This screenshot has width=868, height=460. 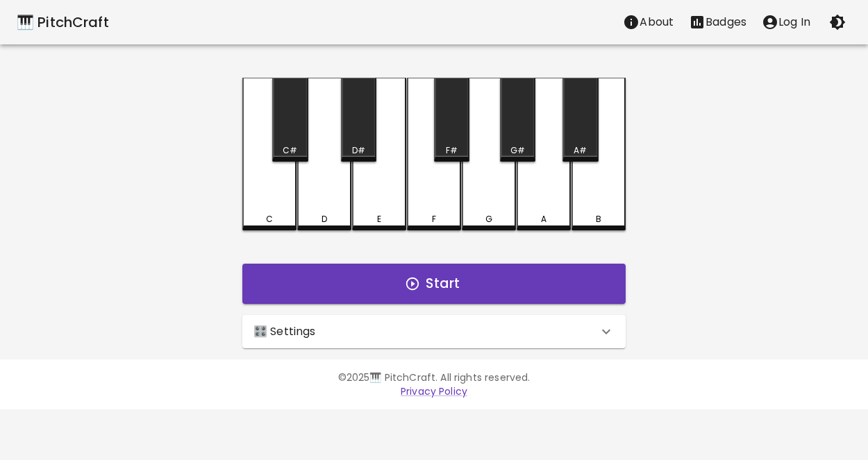 I want to click on button: About, so click(x=648, y=22).